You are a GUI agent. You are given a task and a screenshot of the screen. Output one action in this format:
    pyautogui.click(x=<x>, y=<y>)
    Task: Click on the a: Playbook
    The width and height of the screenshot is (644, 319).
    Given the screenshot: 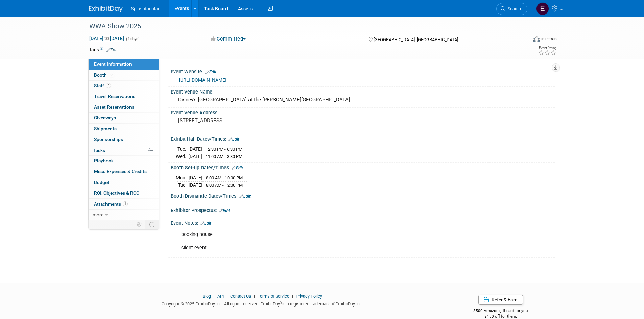 What is the action you would take?
    pyautogui.click(x=124, y=161)
    